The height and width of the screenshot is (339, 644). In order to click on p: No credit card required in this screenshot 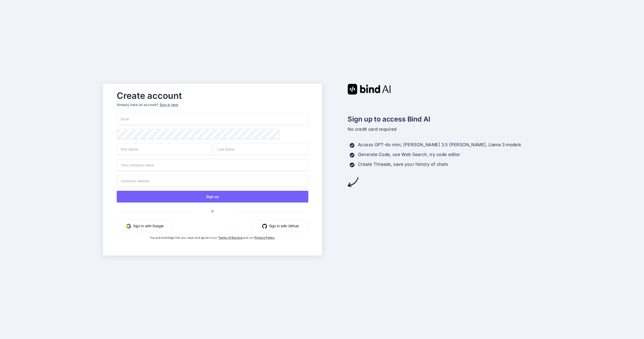, I will do `click(444, 129)`.